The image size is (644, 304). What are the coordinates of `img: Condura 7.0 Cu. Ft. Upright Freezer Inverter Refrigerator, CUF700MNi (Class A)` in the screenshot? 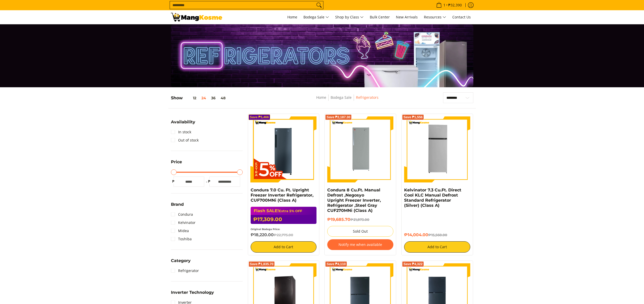 It's located at (283, 150).